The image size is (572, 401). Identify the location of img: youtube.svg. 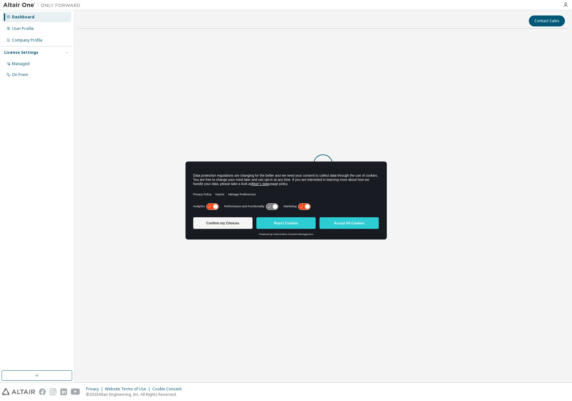
(75, 392).